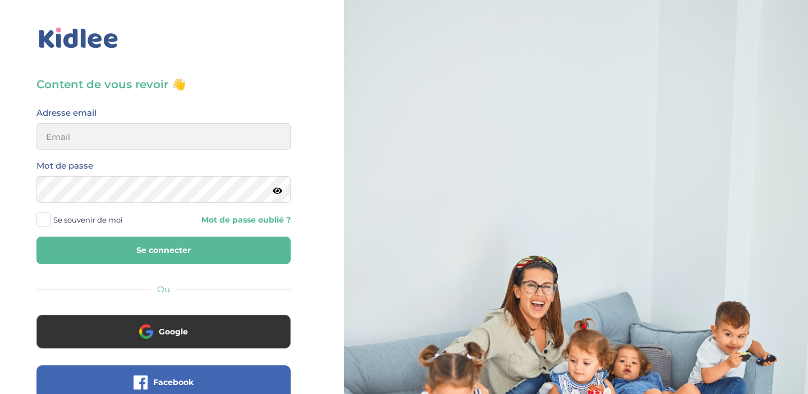 The width and height of the screenshot is (808, 394). What do you see at coordinates (65, 166) in the screenshot?
I see `label: Mot de passe` at bounding box center [65, 166].